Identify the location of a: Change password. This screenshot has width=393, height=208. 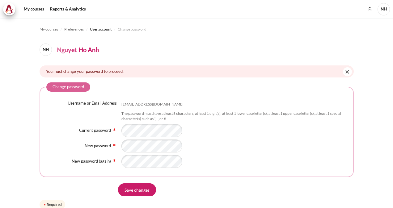
(132, 29).